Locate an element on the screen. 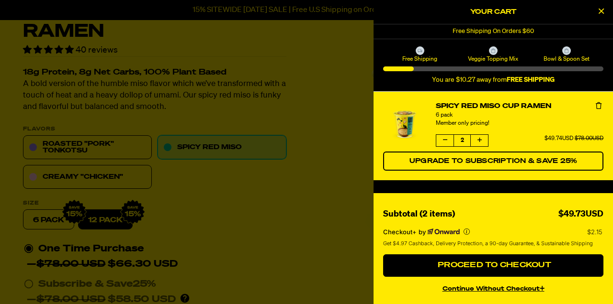 Image resolution: width=613 pixels, height=304 pixels. span: by is located at coordinates (422, 232).